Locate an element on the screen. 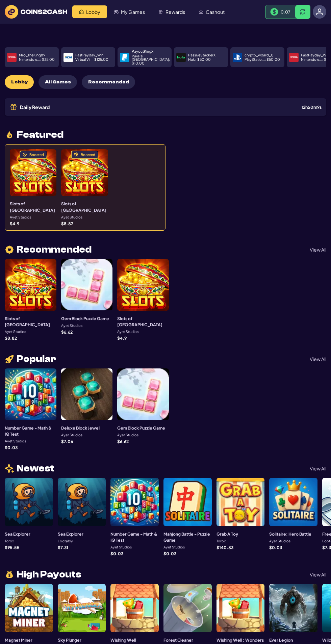 The height and width of the screenshot is (644, 331). span: Cashout is located at coordinates (215, 12).